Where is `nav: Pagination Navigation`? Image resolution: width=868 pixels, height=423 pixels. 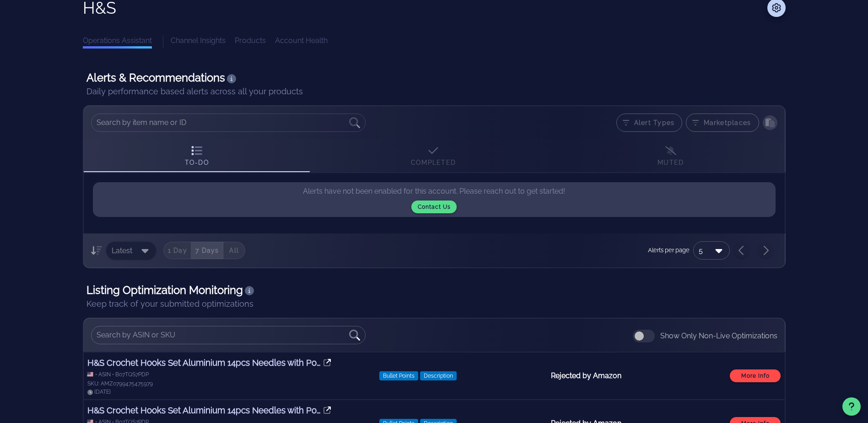
nav: Pagination Navigation is located at coordinates (754, 250).